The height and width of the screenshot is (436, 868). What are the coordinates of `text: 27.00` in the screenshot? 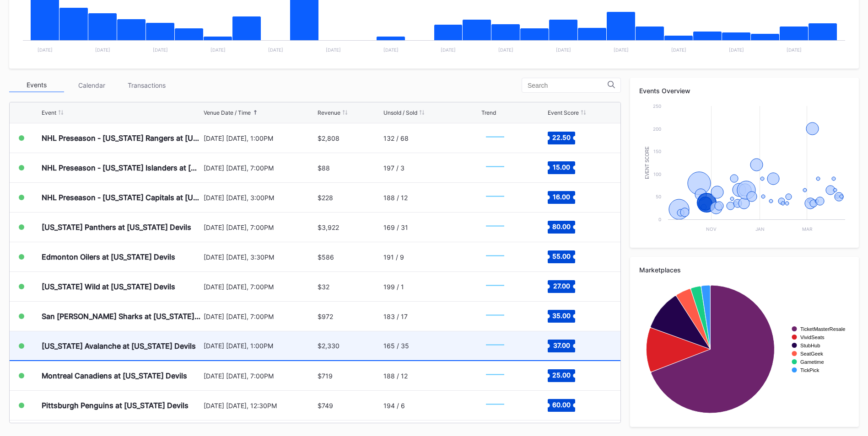 It's located at (561, 286).